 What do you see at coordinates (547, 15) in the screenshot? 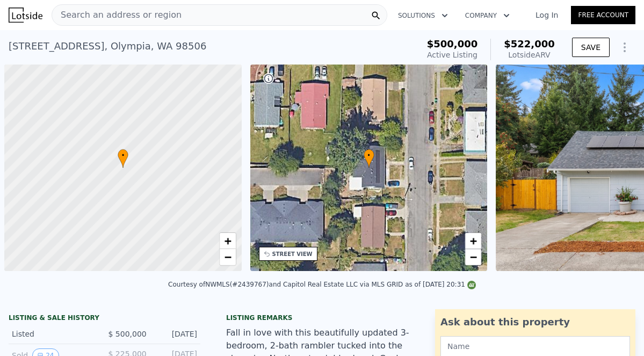
I see `a: Log In` at bounding box center [547, 15].